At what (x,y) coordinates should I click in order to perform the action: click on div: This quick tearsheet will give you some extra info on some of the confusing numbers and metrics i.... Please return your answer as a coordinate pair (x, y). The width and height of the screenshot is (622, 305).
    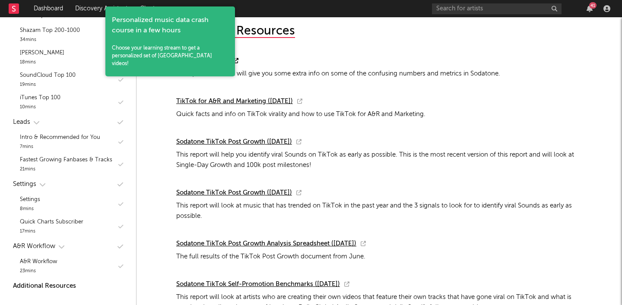
    Looking at the image, I should click on (379, 74).